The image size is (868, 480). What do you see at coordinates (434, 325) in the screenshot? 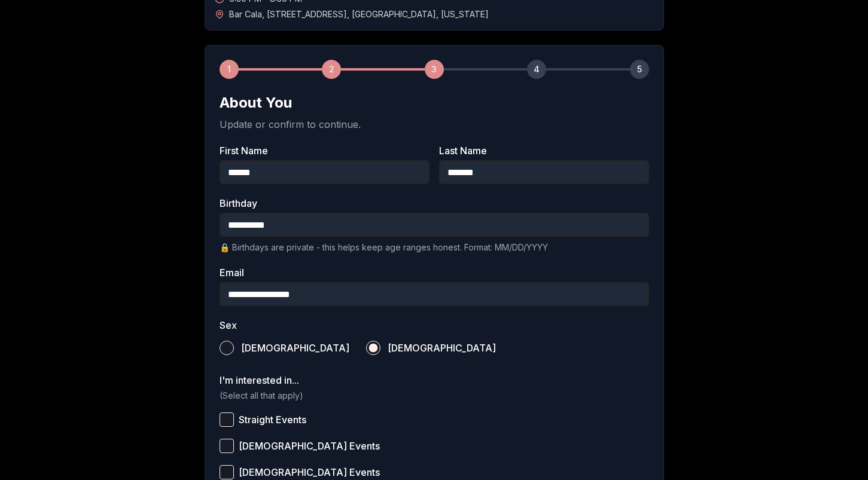
I see `label: Sex` at bounding box center [434, 325].